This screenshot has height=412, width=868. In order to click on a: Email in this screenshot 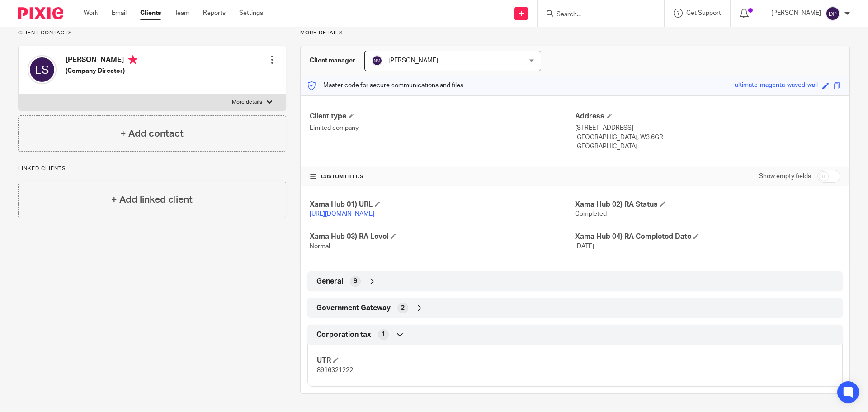, I will do `click(119, 13)`.